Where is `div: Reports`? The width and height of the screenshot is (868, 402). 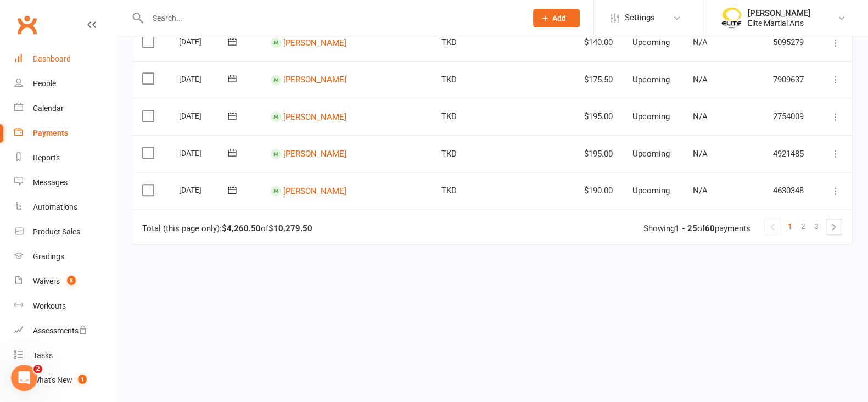
div: Reports is located at coordinates (46, 158).